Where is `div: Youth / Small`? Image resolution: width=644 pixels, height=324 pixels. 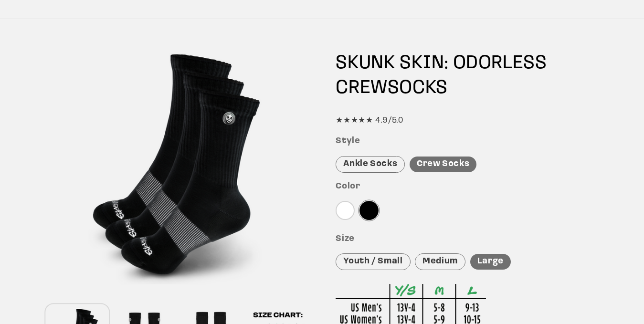
div: Youth / Small is located at coordinates (373, 261).